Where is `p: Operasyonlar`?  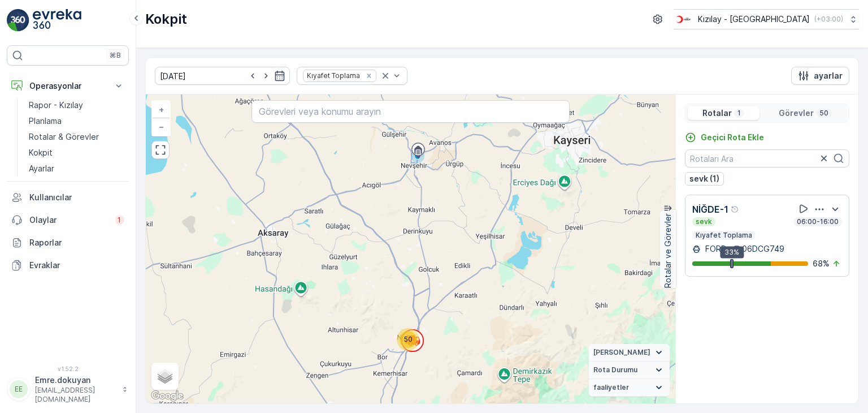 p: Operasyonlar is located at coordinates (68, 86).